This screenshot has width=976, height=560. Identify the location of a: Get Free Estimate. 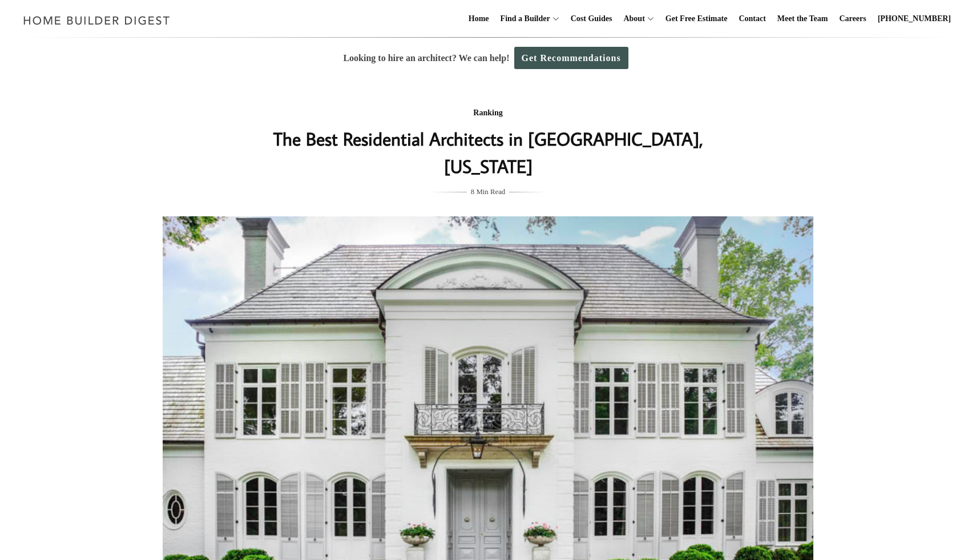
(697, 19).